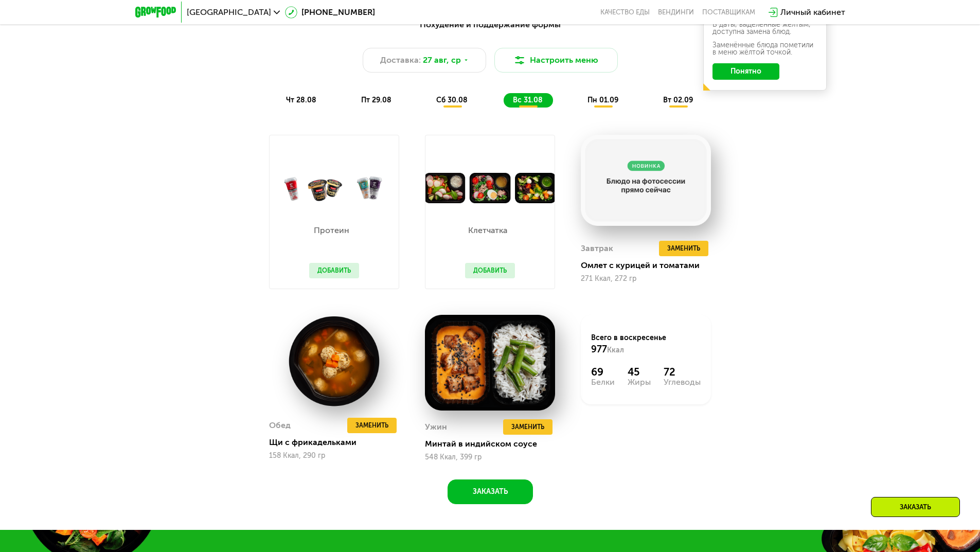 The width and height of the screenshot is (980, 552). Describe the element at coordinates (603, 100) in the screenshot. I see `span: пн 01.09` at that location.